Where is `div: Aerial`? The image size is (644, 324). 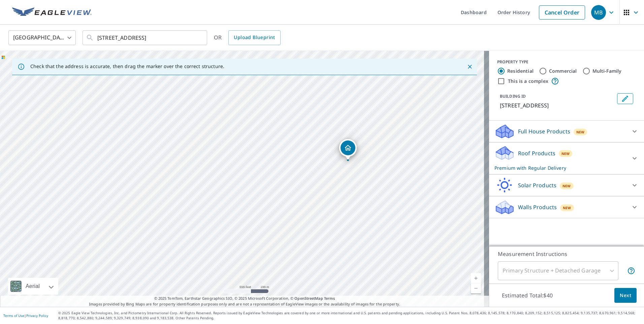 div: Aerial is located at coordinates (33, 286).